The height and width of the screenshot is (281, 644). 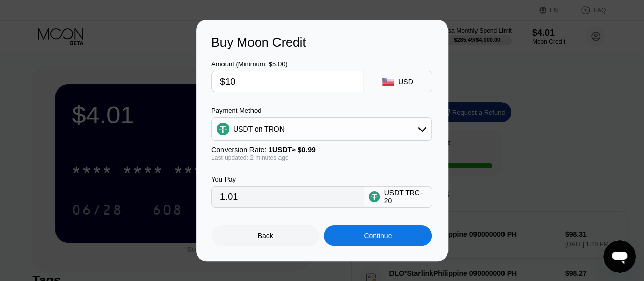 What do you see at coordinates (406, 82) in the screenshot?
I see `div: USD` at bounding box center [406, 82].